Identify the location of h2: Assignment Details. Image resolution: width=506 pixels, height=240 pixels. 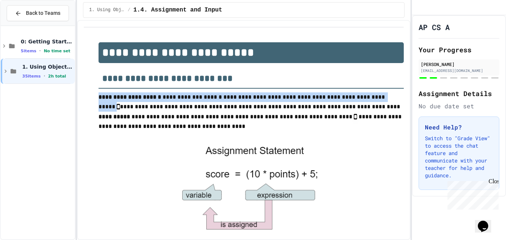
(459, 93).